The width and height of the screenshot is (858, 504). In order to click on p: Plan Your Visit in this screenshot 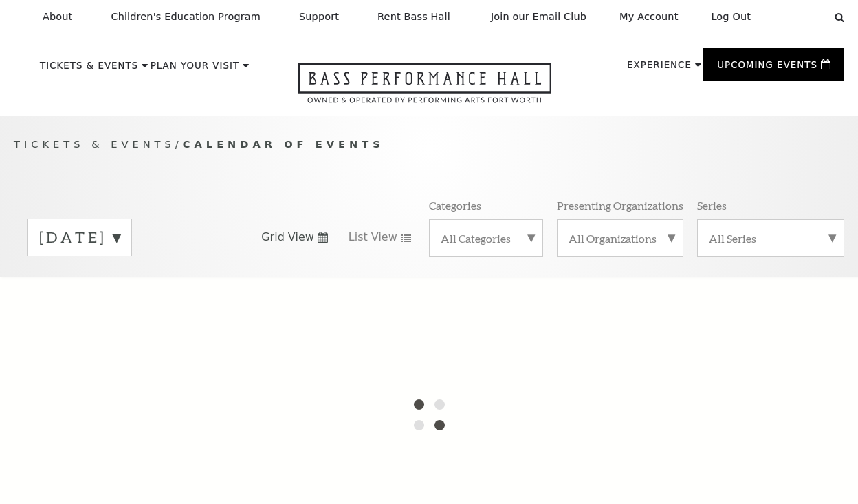, I will do `click(196, 69)`.